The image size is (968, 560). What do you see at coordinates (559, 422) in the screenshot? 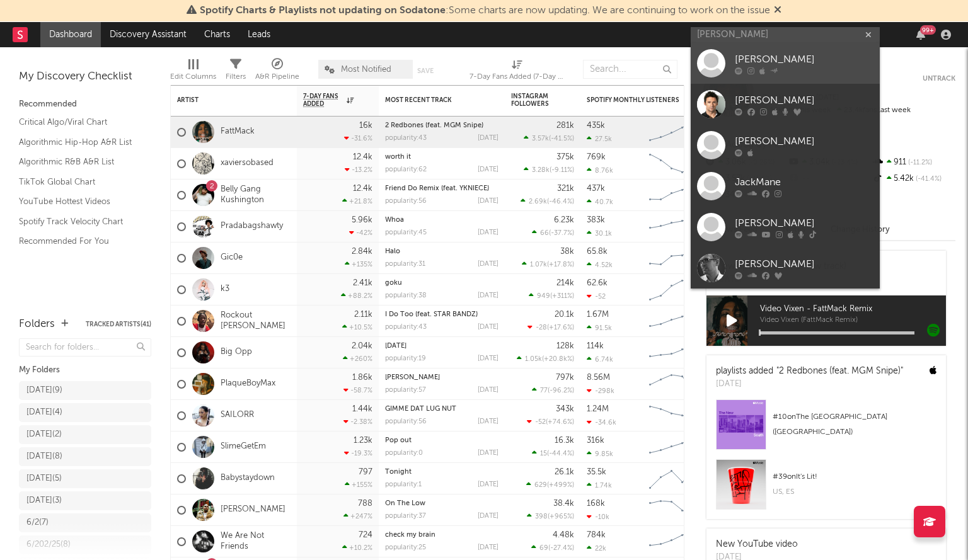
I see `span: +74.6 %` at bounding box center [559, 422].